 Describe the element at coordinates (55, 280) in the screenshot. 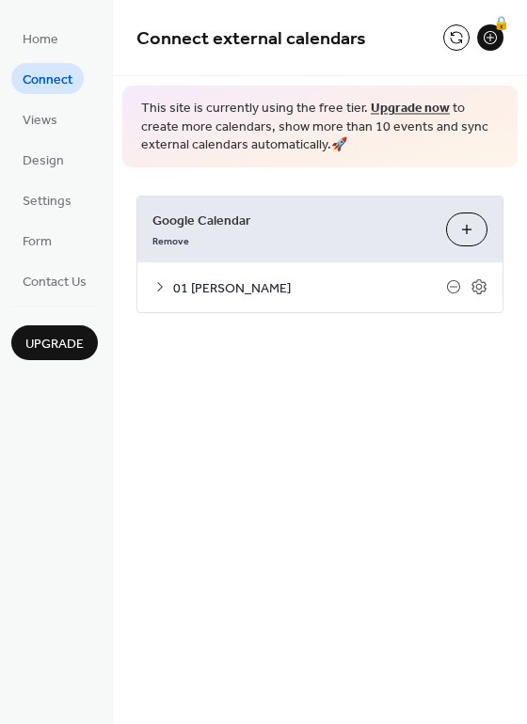

I see `a: Contact Us` at that location.